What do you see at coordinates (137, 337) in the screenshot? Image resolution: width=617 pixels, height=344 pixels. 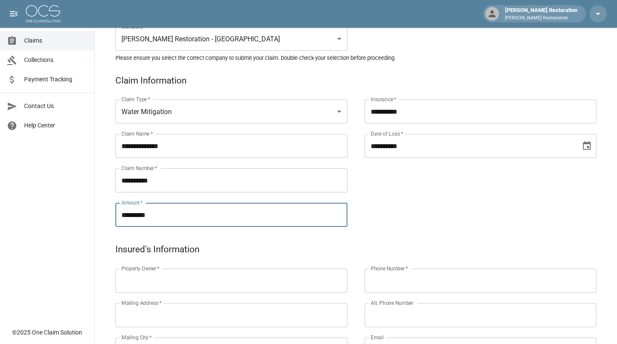 I see `label: Mailing City` at bounding box center [137, 337].